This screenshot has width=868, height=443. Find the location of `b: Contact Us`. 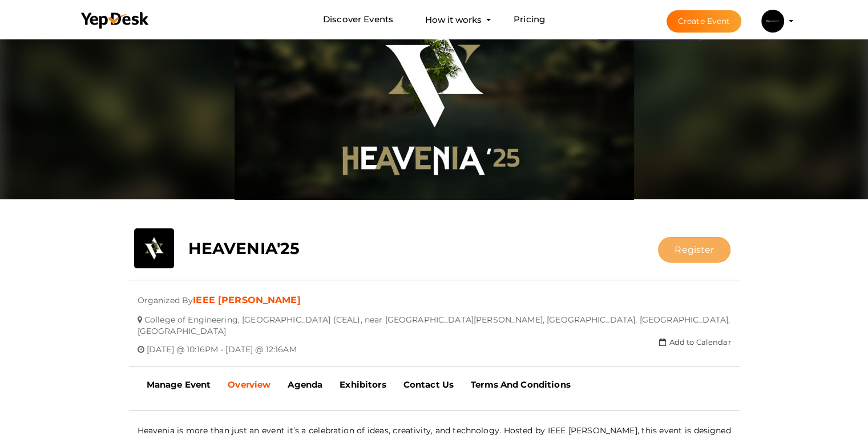

b: Contact Us is located at coordinates (429, 384).